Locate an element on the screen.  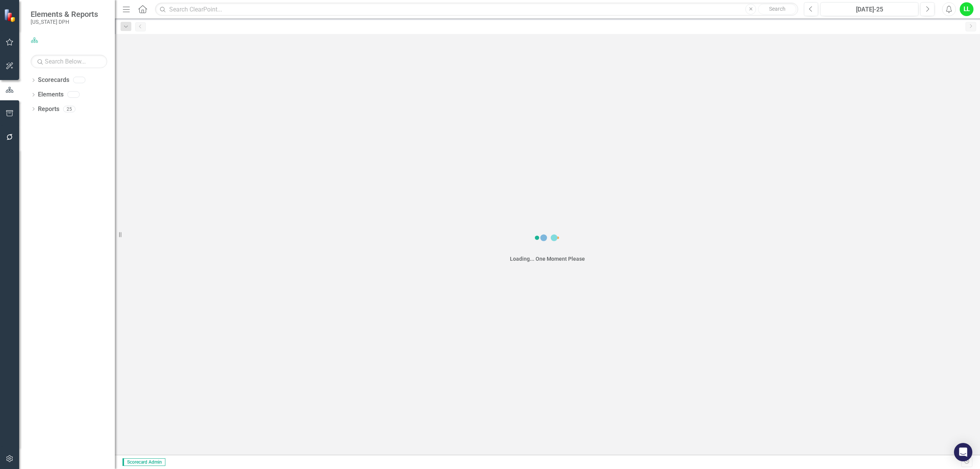
div: Loading... One Moment Please is located at coordinates (547, 259).